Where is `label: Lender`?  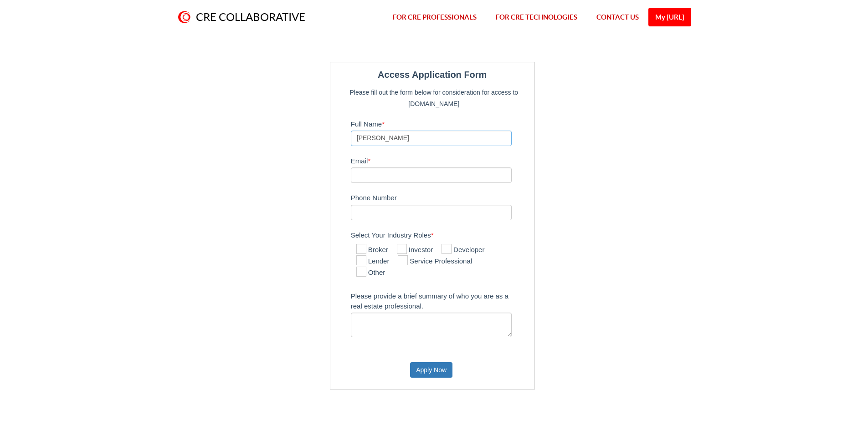 label: Lender is located at coordinates (373, 262).